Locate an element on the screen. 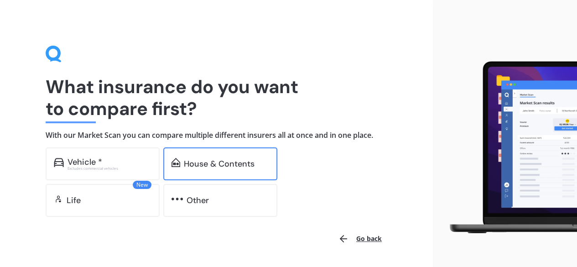 The height and width of the screenshot is (267, 577). h4: With our Market Scan you can compare multiple different insurers all at once and in one place. is located at coordinates (216, 135).